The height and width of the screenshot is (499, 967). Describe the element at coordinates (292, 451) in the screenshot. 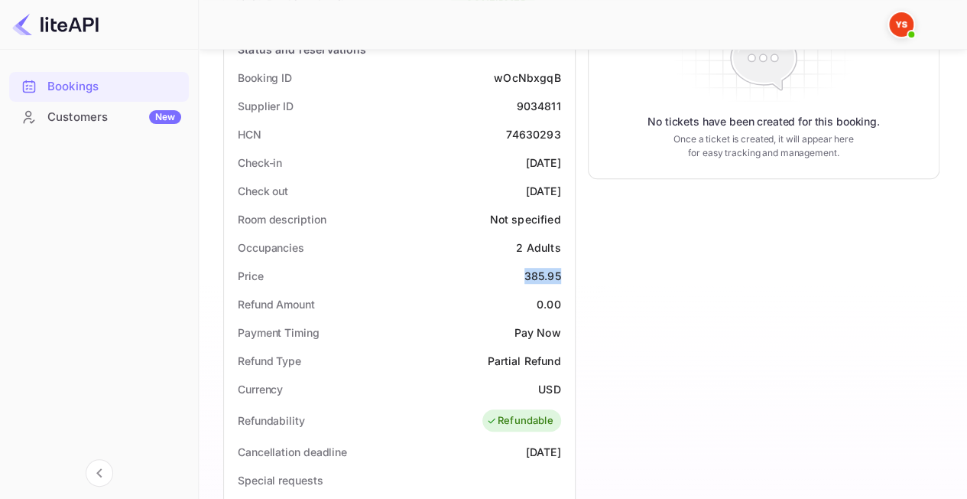

I see `div: Cancellation deadline` at that location.